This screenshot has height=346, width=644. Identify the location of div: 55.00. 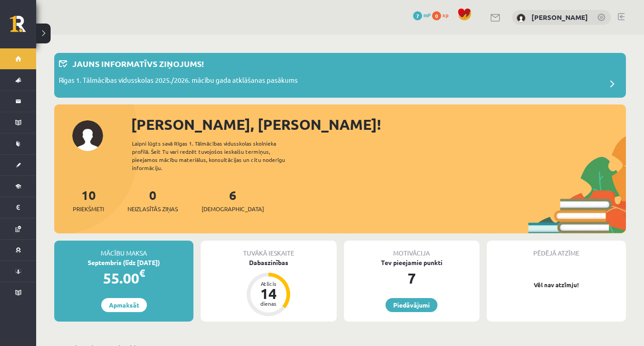
(124, 278).